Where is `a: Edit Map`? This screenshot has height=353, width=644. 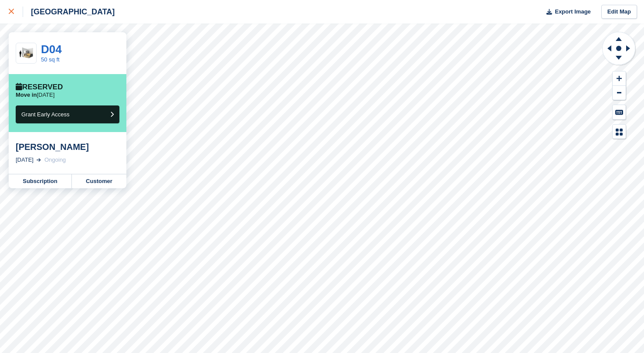 a: Edit Map is located at coordinates (619, 12).